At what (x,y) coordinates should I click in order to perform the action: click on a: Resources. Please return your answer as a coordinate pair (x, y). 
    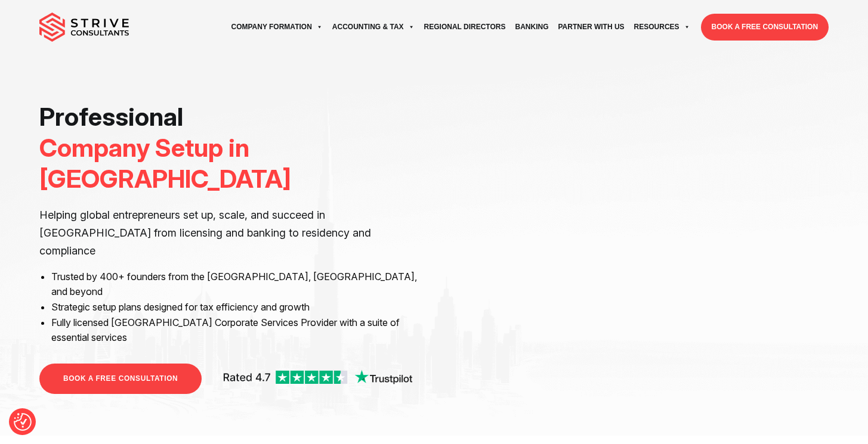
    Looking at the image, I should click on (662, 27).